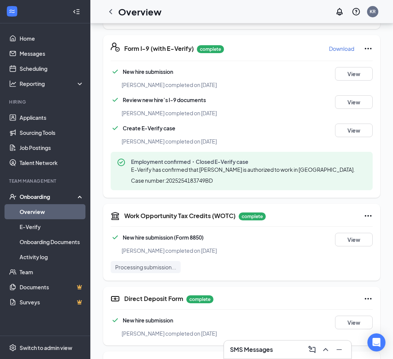 This screenshot has width=393, height=359. I want to click on a: Onboarding Documents, so click(52, 242).